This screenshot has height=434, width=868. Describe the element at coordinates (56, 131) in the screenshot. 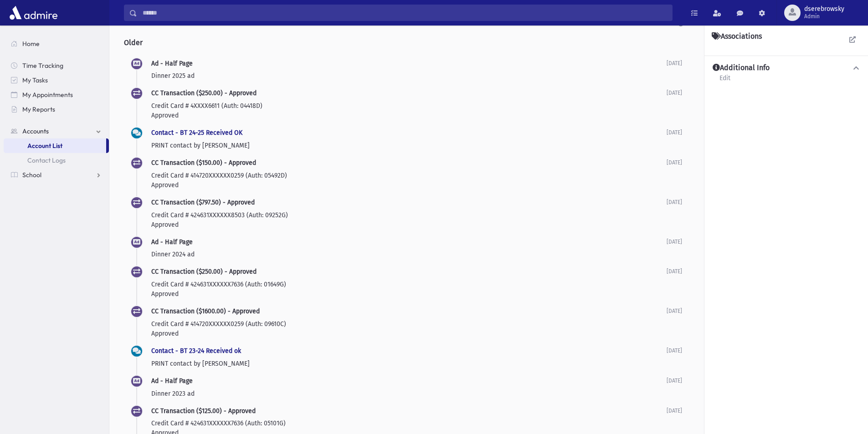

I see `a: Accounts` at that location.